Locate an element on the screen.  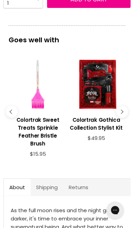
a: View product:Colortrak Sweet Treats Sprinkle Feather Bristle Brush is located at coordinates (38, 131).